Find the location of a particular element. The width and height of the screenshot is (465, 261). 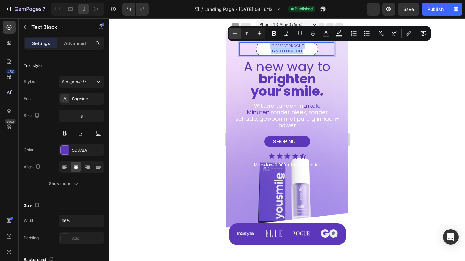

p: Advanced is located at coordinates (75, 43).